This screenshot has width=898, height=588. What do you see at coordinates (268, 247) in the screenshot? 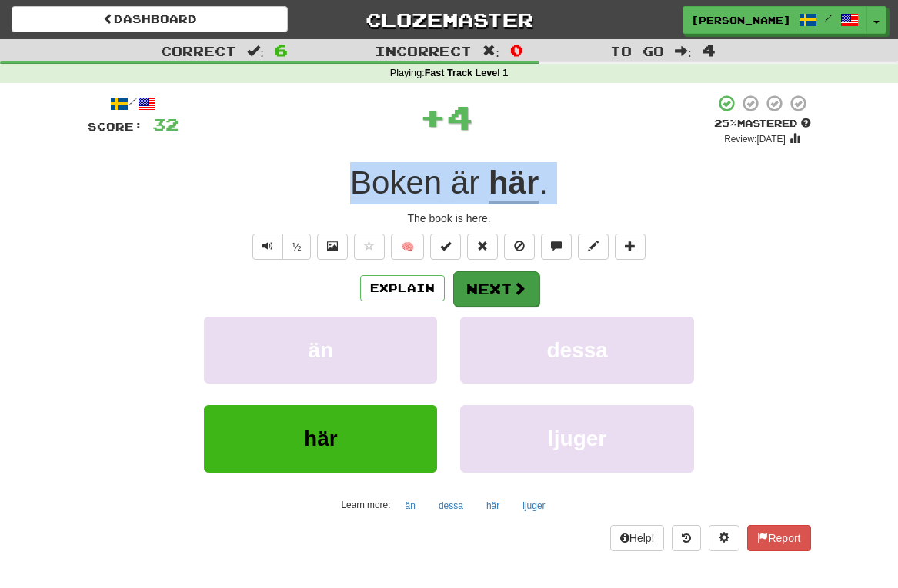
I see `button: Play sentence audio (ctl+space)` at bounding box center [268, 247].